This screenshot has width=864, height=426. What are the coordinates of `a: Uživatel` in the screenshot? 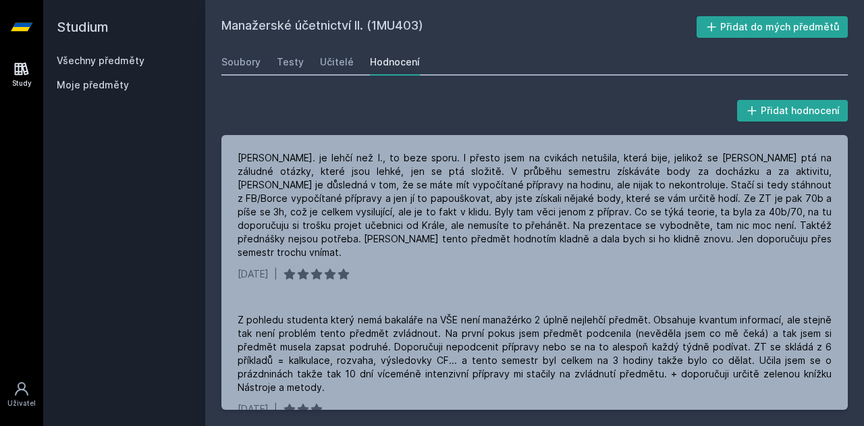 It's located at (22, 394).